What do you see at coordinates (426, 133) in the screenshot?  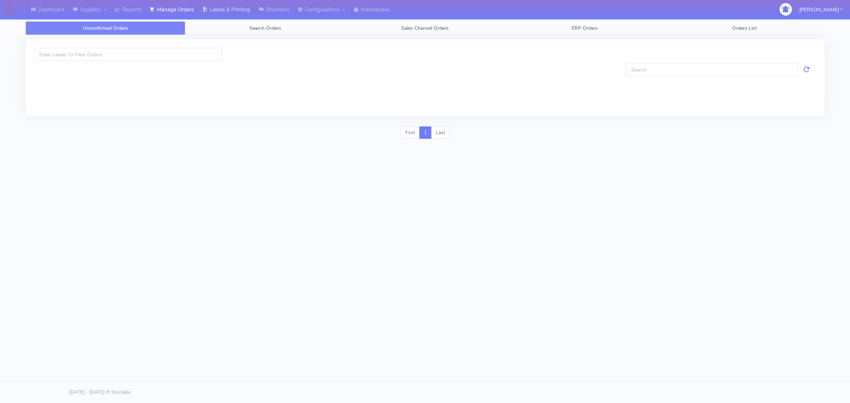 I see `a: 1` at bounding box center [426, 133].